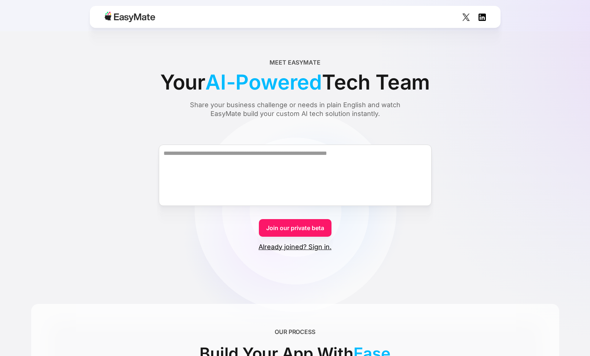 Image resolution: width=590 pixels, height=356 pixels. I want to click on a: Join our private beta, so click(295, 228).